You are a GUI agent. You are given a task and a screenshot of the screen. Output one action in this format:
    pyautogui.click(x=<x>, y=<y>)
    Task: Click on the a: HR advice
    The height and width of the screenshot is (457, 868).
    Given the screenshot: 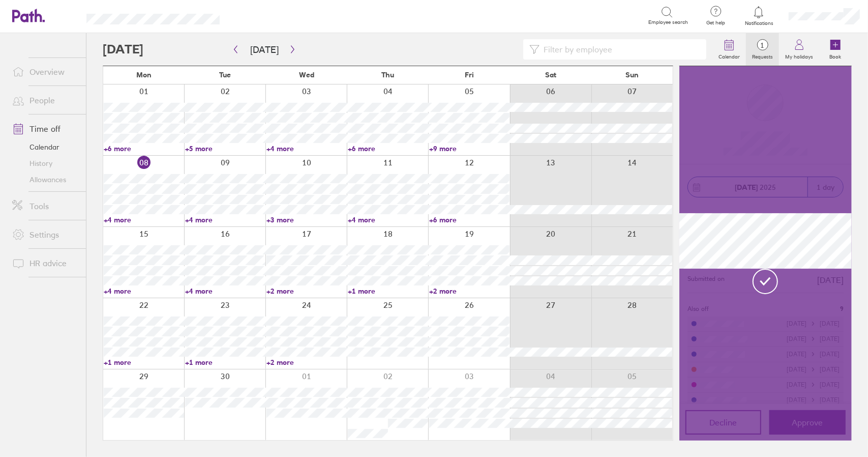 What is the action you would take?
    pyautogui.click(x=45, y=263)
    